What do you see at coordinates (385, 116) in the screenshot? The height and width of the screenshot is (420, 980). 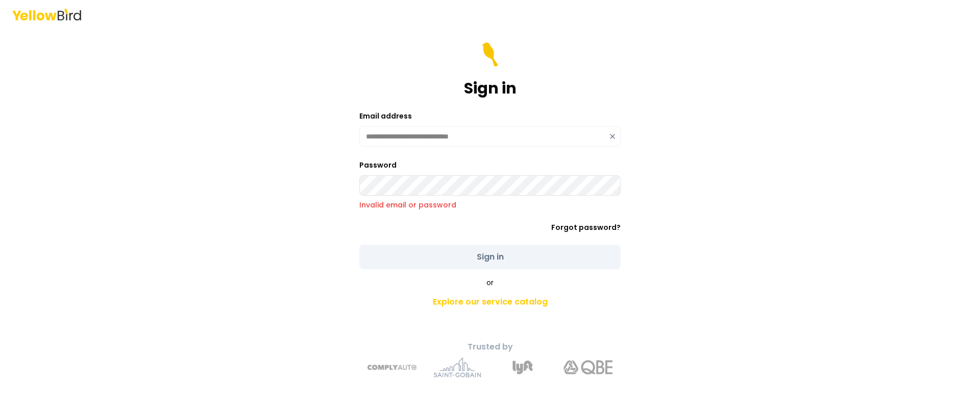 I see `label: Email address` at bounding box center [385, 116].